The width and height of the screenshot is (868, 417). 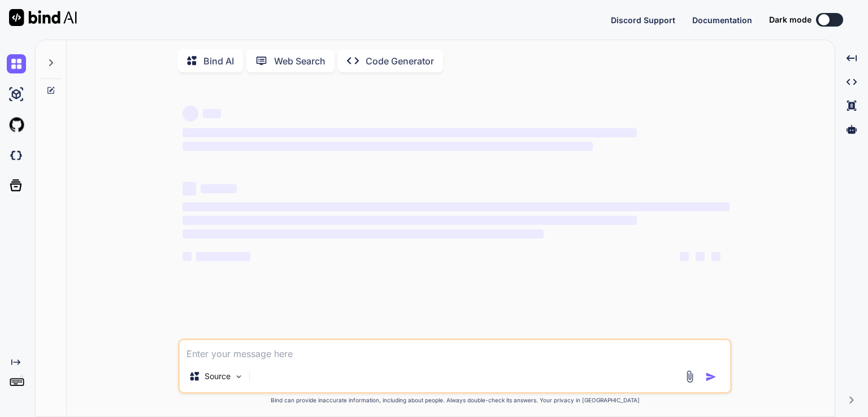 I want to click on img: attachment, so click(x=690, y=376).